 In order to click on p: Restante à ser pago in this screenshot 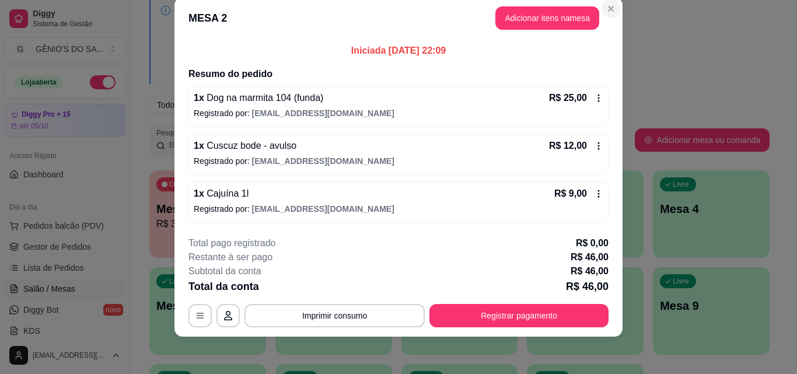, I will do `click(230, 257)`.